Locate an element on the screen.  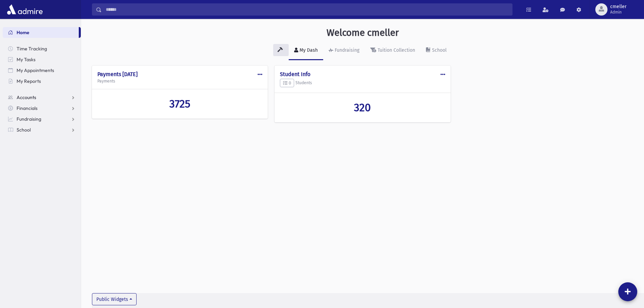
span: School is located at coordinates (23, 130).